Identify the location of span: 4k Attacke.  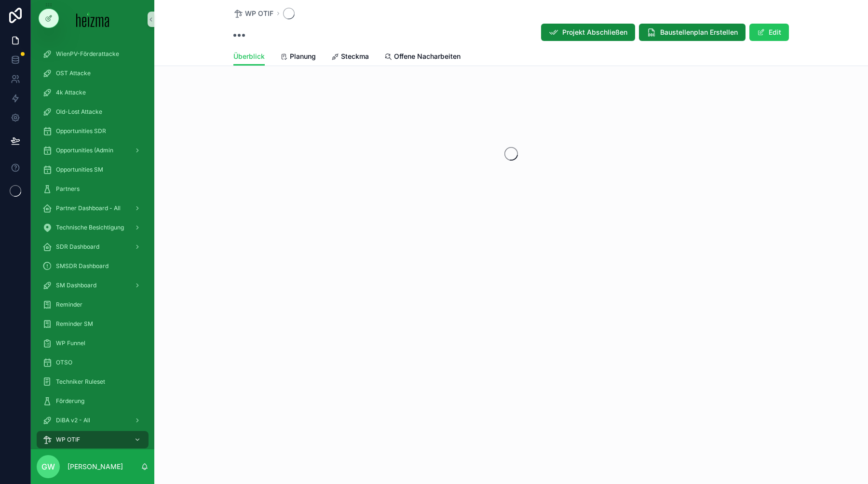
(71, 93).